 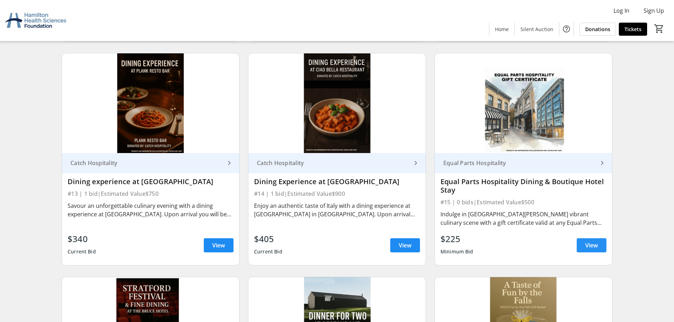 What do you see at coordinates (598, 29) in the screenshot?
I see `span: Donations` at bounding box center [598, 29].